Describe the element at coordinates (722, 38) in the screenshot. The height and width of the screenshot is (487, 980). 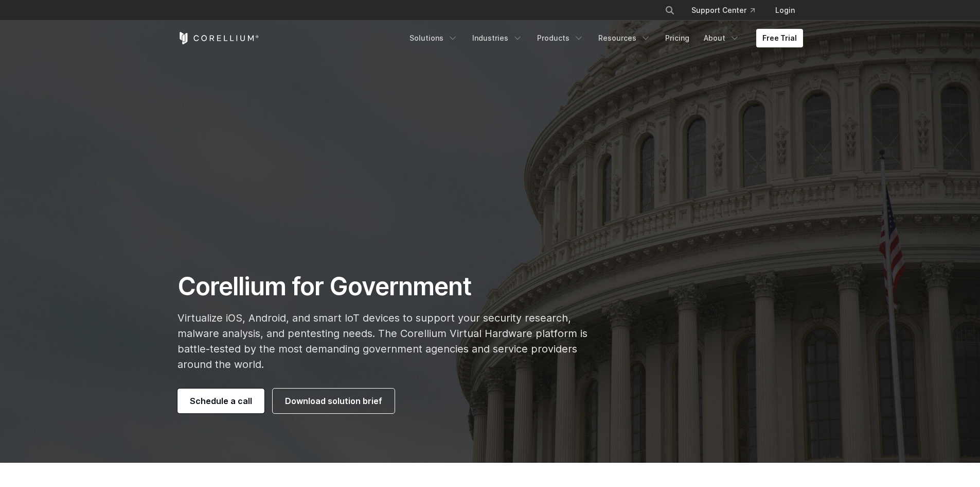
I see `a: About` at that location.